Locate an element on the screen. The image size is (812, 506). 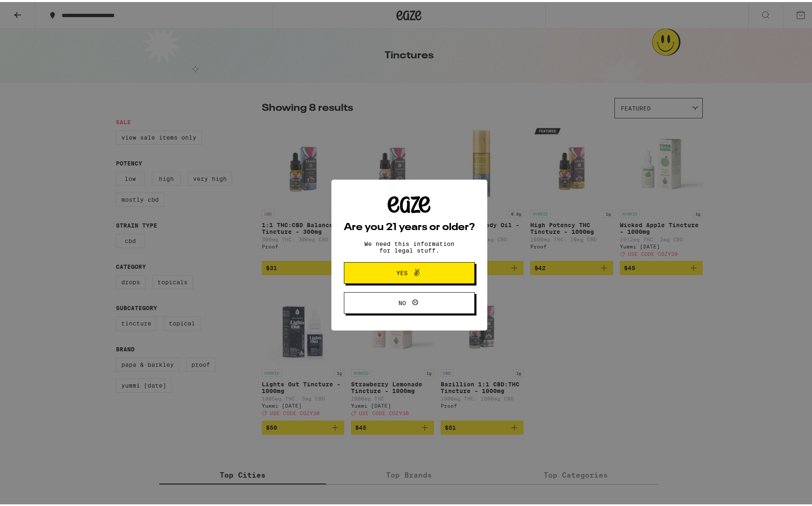
span: Hi. Need any help? is located at coordinates (33, 9).